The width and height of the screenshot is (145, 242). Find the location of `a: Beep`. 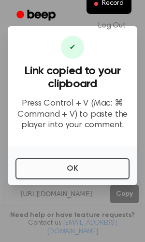

a: Beep is located at coordinates (37, 15).